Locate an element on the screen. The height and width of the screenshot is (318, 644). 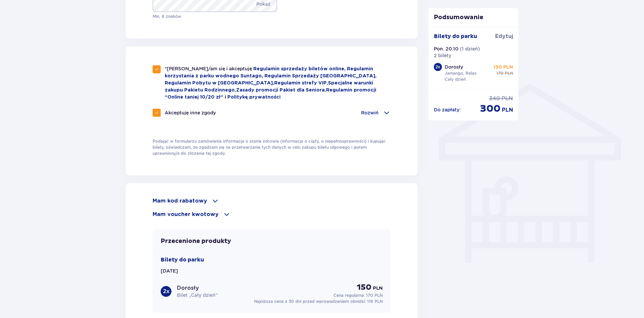
p: Przecenione produkty is located at coordinates (196, 241).